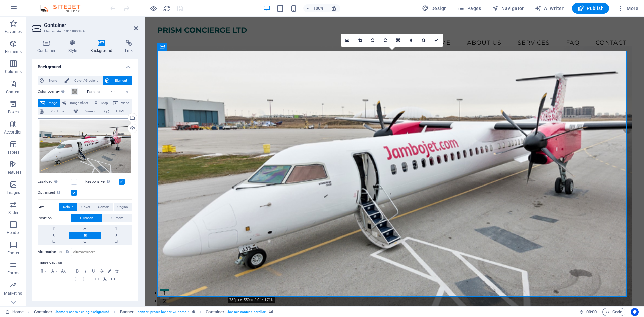  I want to click on h4: Link, so click(129, 46).